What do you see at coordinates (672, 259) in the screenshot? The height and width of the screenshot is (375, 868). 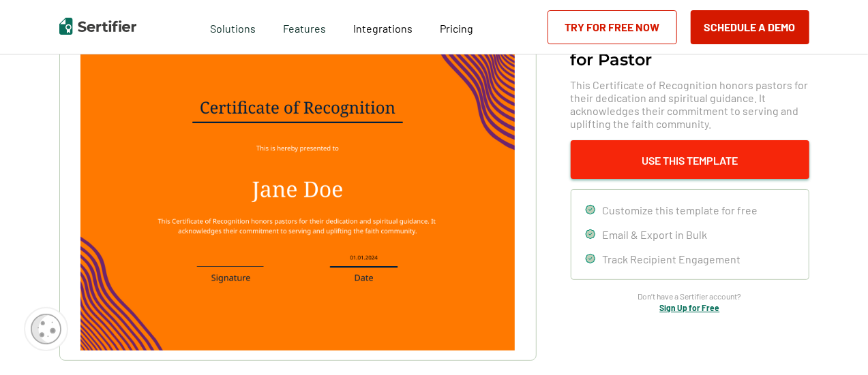 I see `span: Track Recipient Engagement` at bounding box center [672, 259].